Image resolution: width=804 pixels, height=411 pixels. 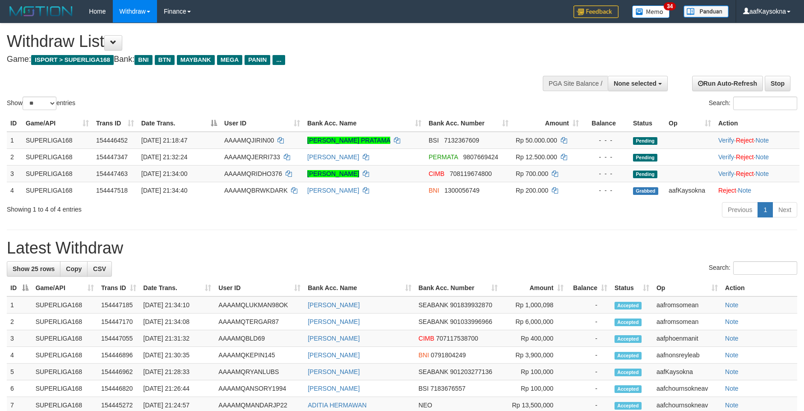 What do you see at coordinates (72, 60) in the screenshot?
I see `span: ISPORT > SUPERLIGA168` at bounding box center [72, 60].